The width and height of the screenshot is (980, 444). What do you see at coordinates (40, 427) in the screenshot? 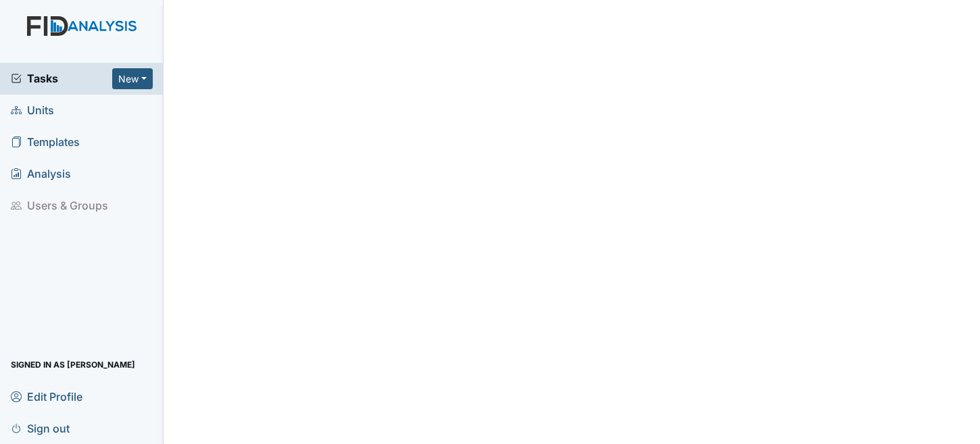
I see `span: Sign out` at bounding box center [40, 427].